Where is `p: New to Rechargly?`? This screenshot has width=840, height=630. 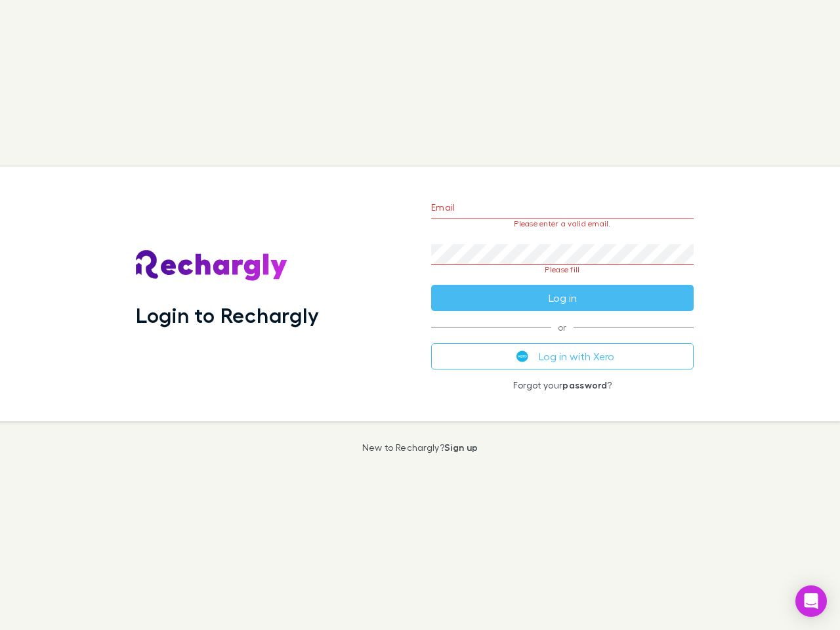 p: New to Rechargly? is located at coordinates (420, 448).